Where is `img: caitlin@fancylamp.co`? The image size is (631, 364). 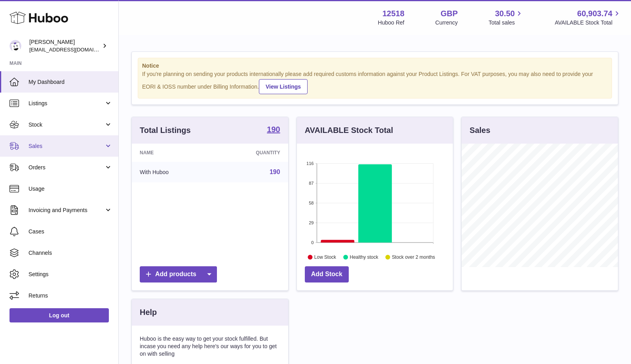
img: caitlin@fancylamp.co is located at coordinates (15, 46).